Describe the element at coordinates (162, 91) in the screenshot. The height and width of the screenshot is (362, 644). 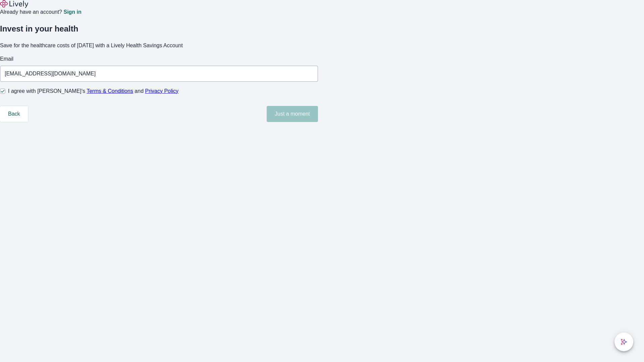
I see `a: Privacy Policy` at that location.